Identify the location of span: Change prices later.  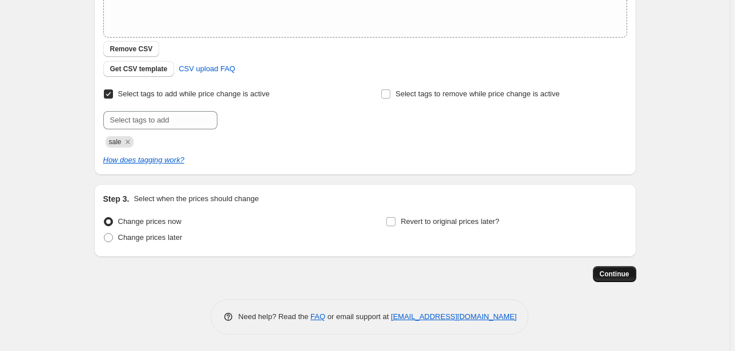
(150, 237).